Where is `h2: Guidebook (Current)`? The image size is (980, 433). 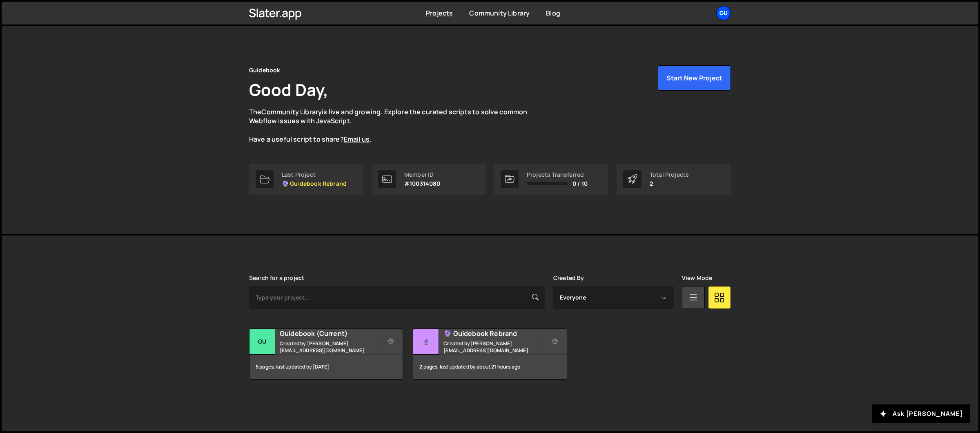
h2: Guidebook (Current) is located at coordinates (329, 333).